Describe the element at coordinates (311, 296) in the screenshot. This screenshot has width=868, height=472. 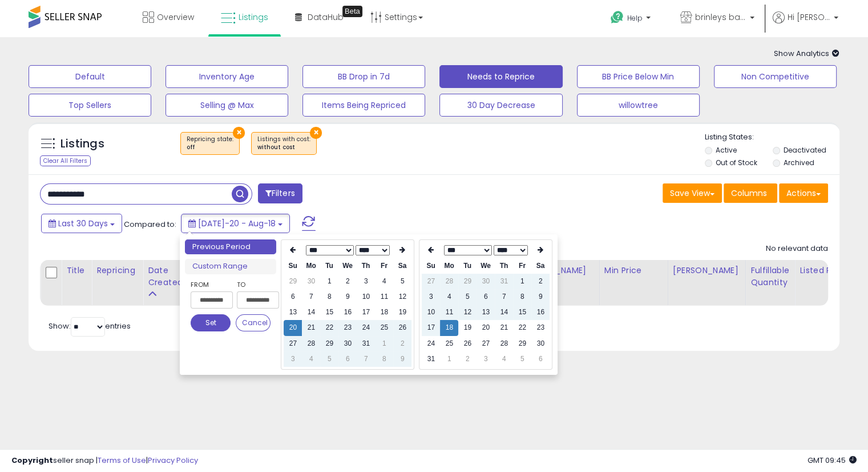
I see `td: 7` at that location.